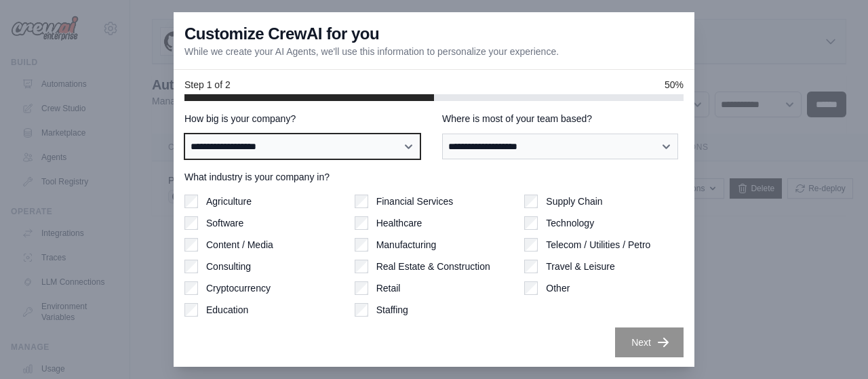 This screenshot has width=868, height=379. What do you see at coordinates (674, 84) in the screenshot?
I see `span: 50%` at bounding box center [674, 84].